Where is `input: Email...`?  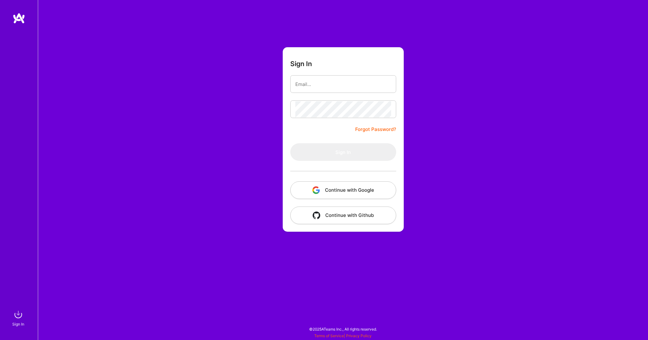
input: Email... is located at coordinates (343, 84).